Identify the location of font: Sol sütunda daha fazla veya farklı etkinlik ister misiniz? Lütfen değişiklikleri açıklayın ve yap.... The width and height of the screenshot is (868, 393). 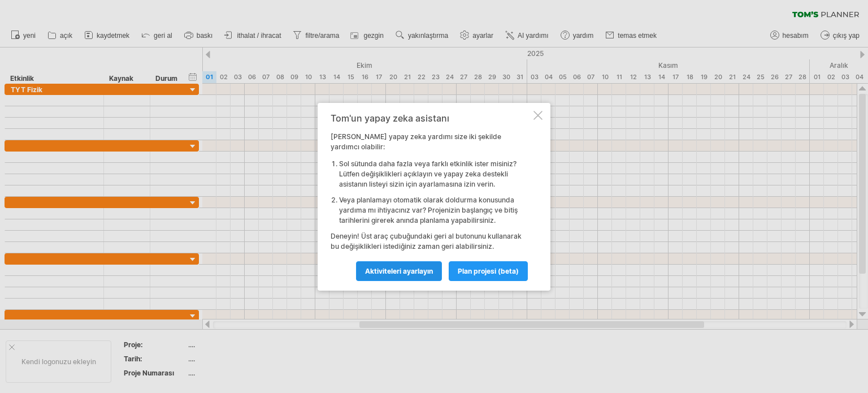
(427, 173).